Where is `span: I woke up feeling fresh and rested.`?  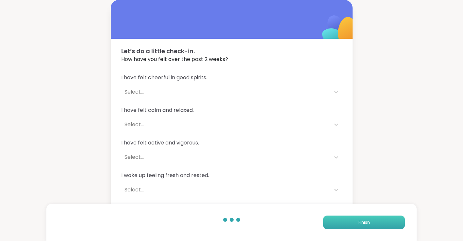
span: I woke up feeling fresh and rested. is located at coordinates (232, 176).